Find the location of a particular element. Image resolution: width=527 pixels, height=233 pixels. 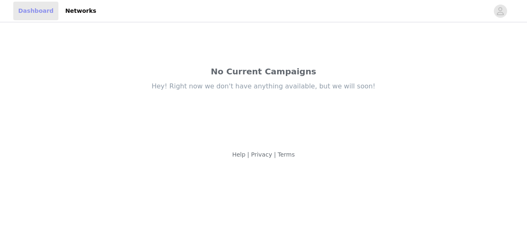

a: Networks is located at coordinates (80, 11).